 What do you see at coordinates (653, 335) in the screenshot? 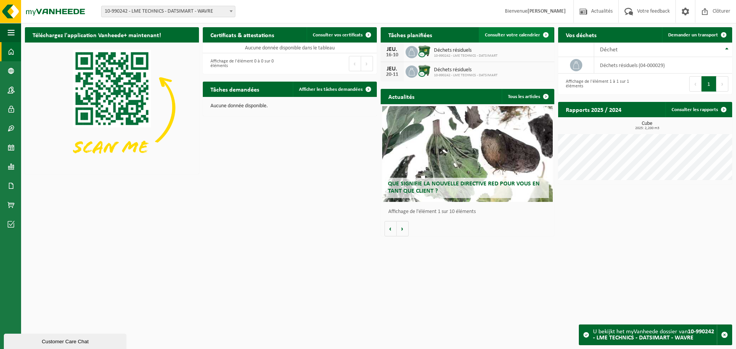
I see `strong: 10-990242 - LME TECHNICS - DATSIMART - WAVRE` at bounding box center [653, 335].